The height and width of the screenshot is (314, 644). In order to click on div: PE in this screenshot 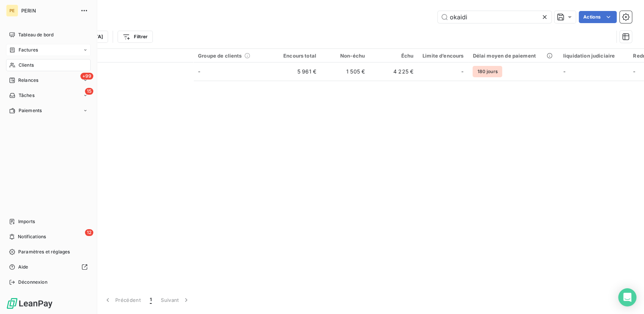, I will do `click(12, 11)`.